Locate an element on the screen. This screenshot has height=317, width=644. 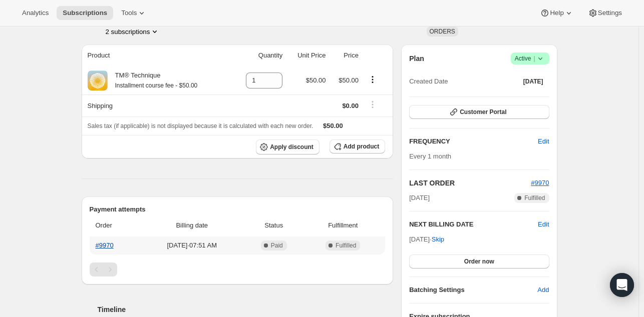
span: Customer Portal is located at coordinates (483, 112).